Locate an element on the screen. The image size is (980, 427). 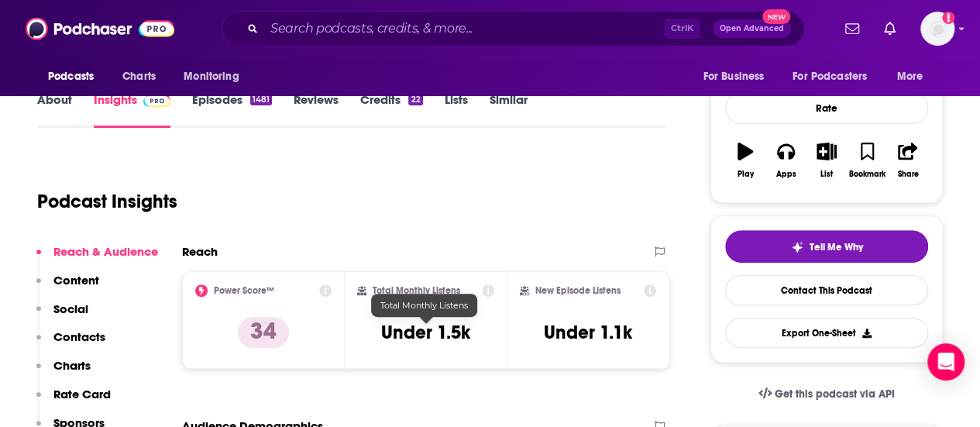
a: Charts is located at coordinates (138, 76).